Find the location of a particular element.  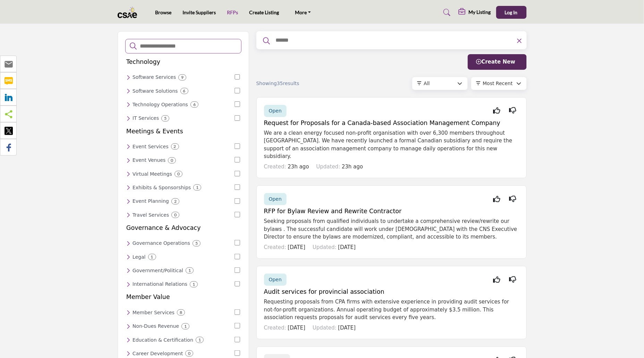

b: 8 is located at coordinates (181, 313).